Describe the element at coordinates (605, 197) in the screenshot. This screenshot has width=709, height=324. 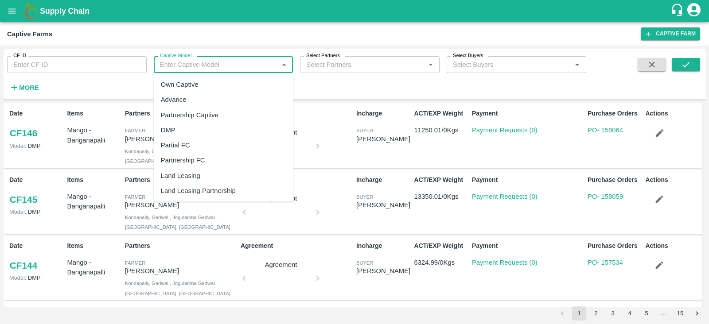
I see `a: PO- 158059` at that location.